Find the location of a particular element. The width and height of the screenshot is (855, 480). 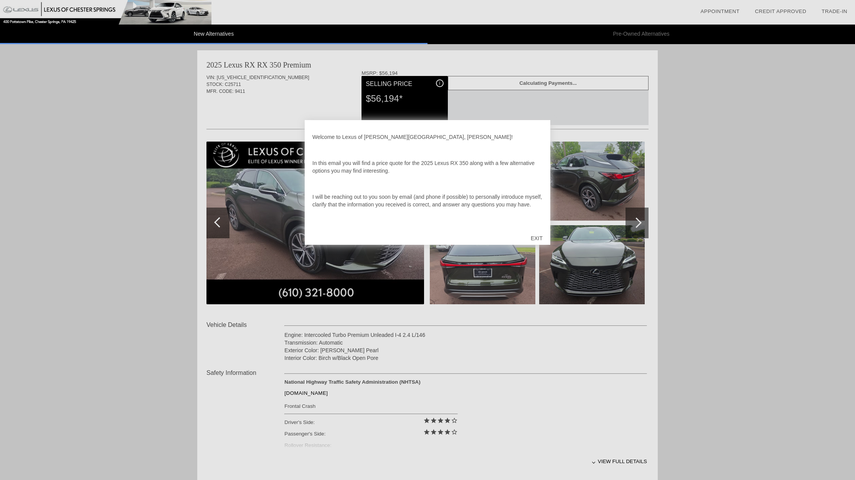

div: EXIT is located at coordinates (537, 238).